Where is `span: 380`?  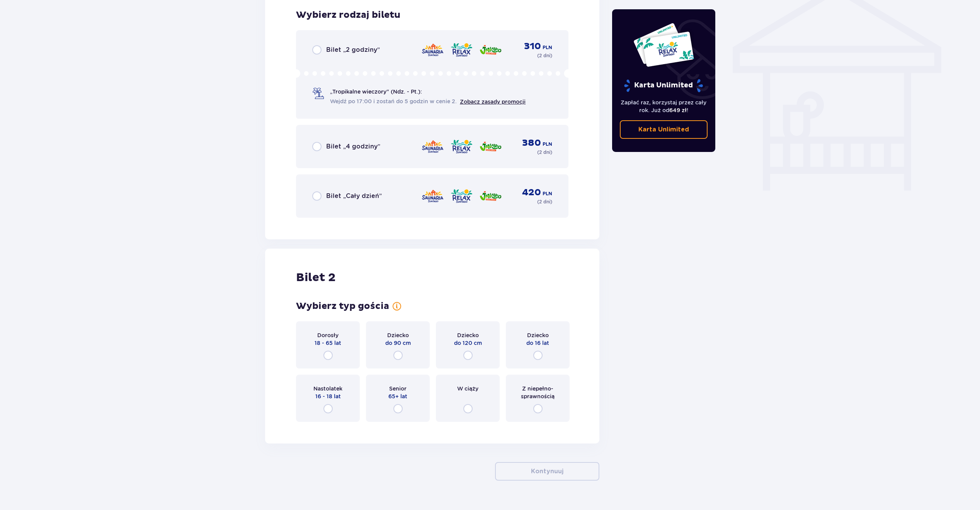 span: 380 is located at coordinates (531, 143).